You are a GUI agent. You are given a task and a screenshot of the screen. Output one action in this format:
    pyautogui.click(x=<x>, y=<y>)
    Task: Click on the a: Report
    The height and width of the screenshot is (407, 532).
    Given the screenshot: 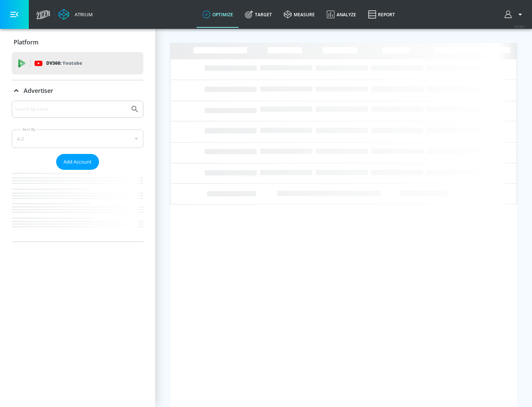 What is the action you would take?
    pyautogui.click(x=381, y=14)
    